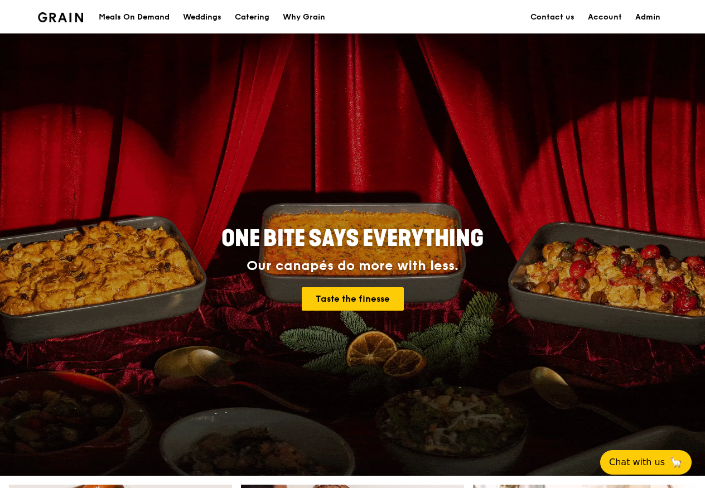 The height and width of the screenshot is (488, 705). I want to click on a: Why Grain, so click(304, 17).